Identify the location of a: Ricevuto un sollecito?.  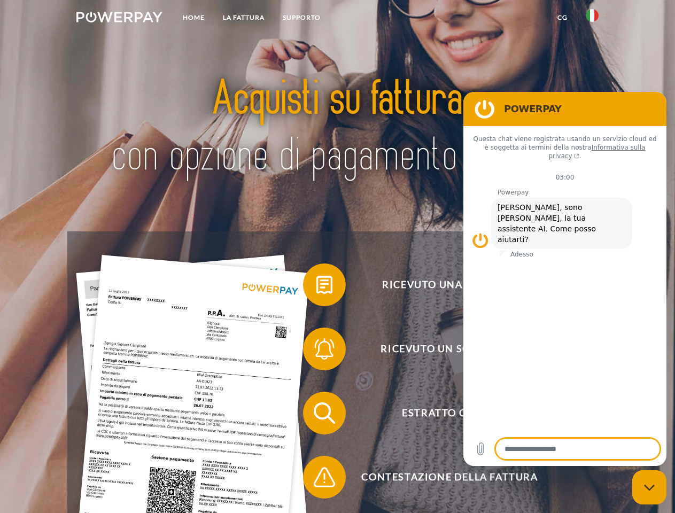
(442, 349).